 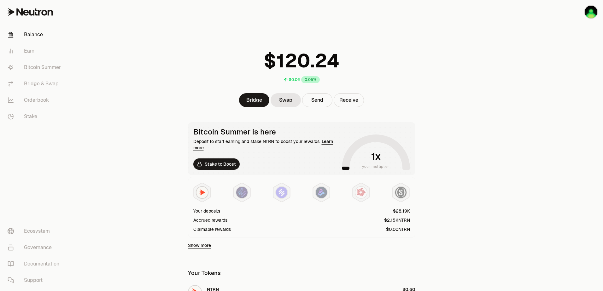 What do you see at coordinates (35, 231) in the screenshot?
I see `a: Ecosystem` at bounding box center [35, 231].